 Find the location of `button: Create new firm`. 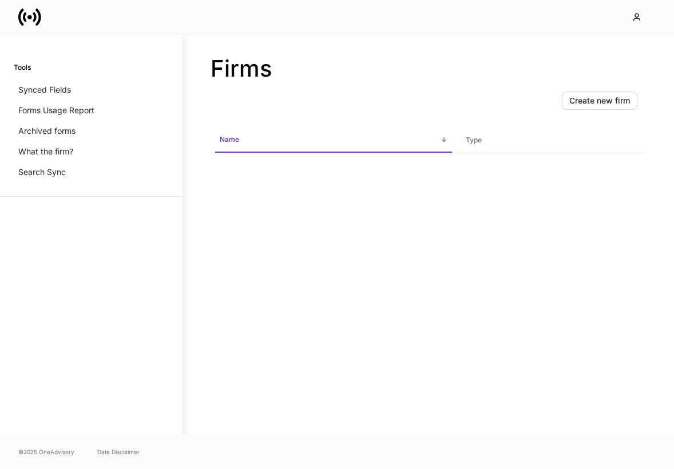

button: Create new firm is located at coordinates (600, 101).